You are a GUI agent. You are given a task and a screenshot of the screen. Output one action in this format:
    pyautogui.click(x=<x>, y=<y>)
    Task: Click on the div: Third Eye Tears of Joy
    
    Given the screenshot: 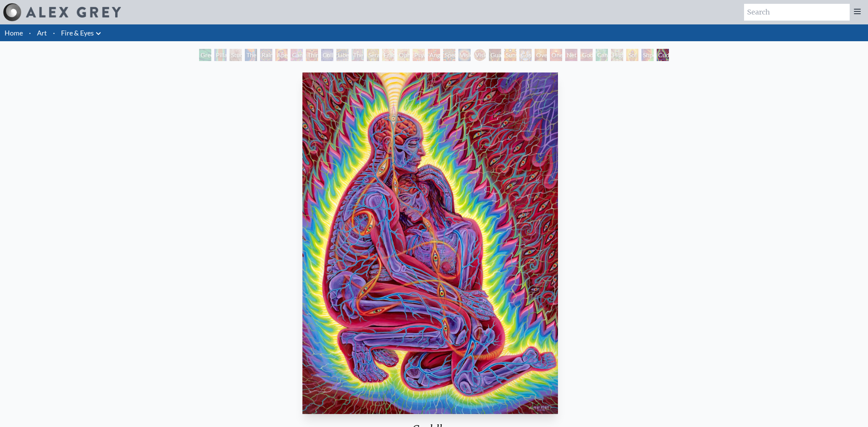 What is the action you would take?
    pyautogui.click(x=312, y=55)
    